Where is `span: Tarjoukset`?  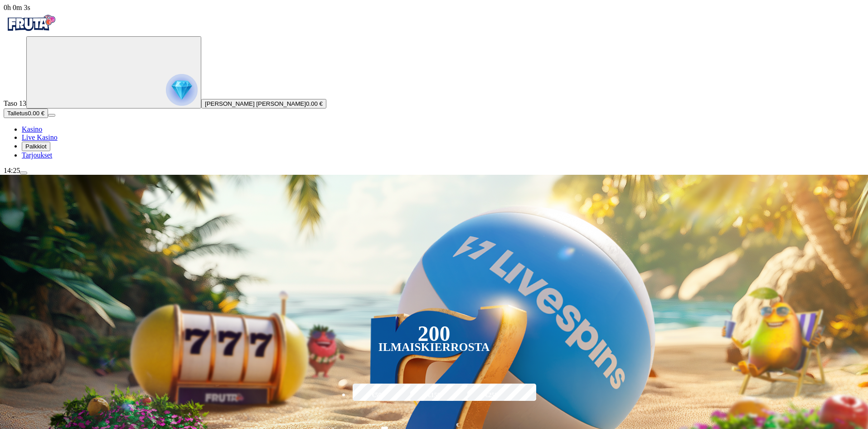
span: Tarjoukset is located at coordinates (37, 154).